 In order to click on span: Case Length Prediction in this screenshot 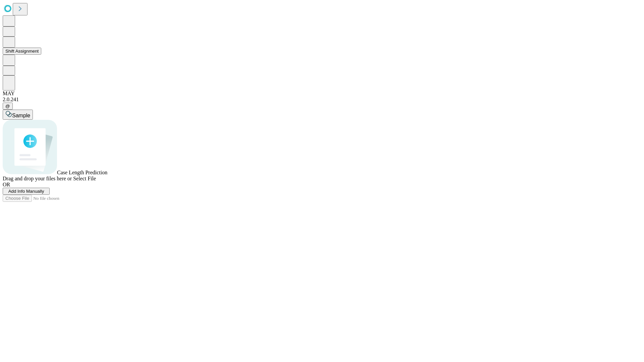, I will do `click(82, 172)`.